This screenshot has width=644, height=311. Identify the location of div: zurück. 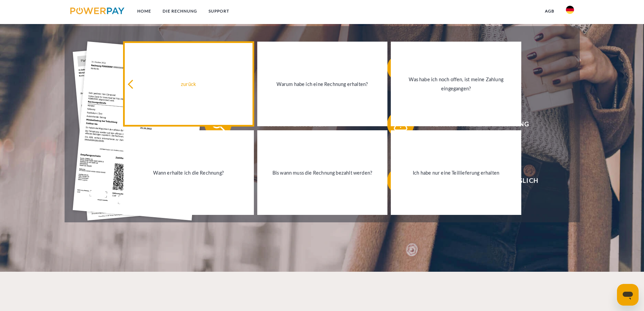
(189, 84).